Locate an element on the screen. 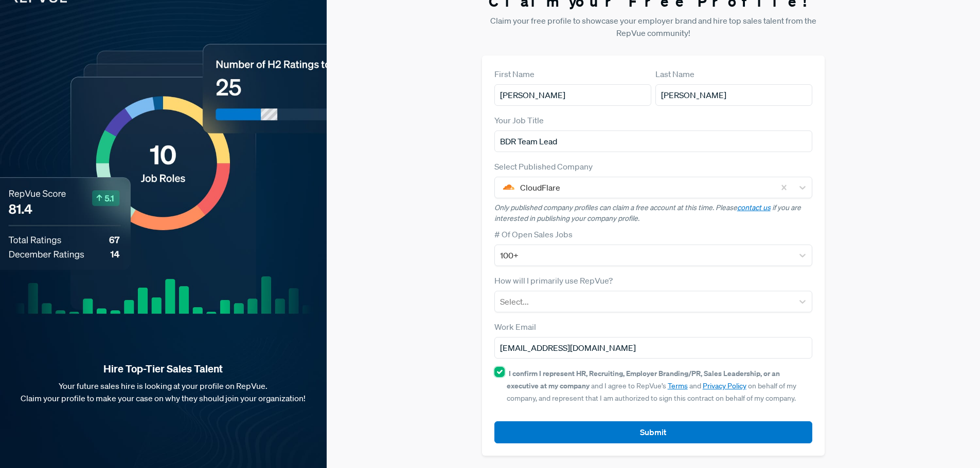 This screenshot has width=980, height=468. label: Last Name is located at coordinates (674, 74).